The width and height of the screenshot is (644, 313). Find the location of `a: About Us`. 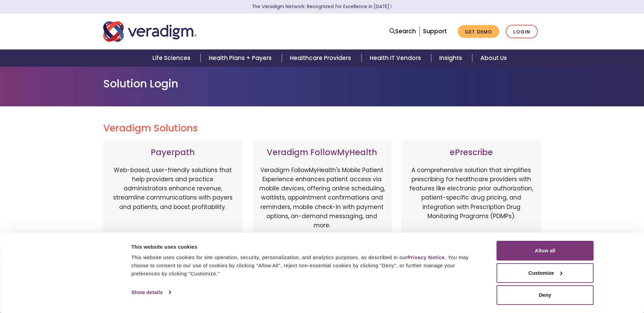

a: About Us is located at coordinates (494, 58).